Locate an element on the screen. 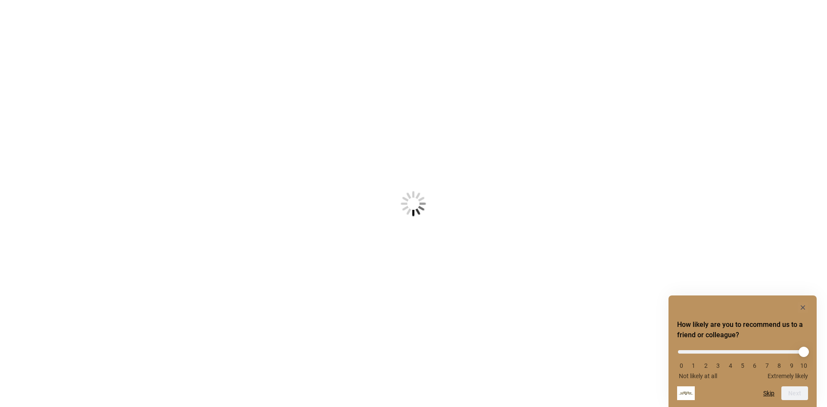 The image size is (827, 407). img: Loading is located at coordinates (413, 204).